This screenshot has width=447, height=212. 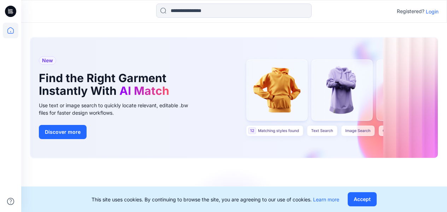 What do you see at coordinates (63, 132) in the screenshot?
I see `a: Discover more` at bounding box center [63, 132].